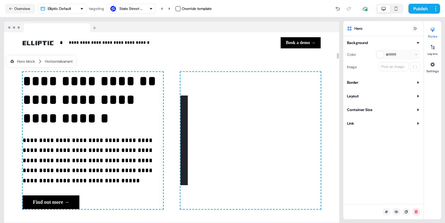 This screenshot has width=445, height=223. I want to click on button: Layers, so click(432, 49).